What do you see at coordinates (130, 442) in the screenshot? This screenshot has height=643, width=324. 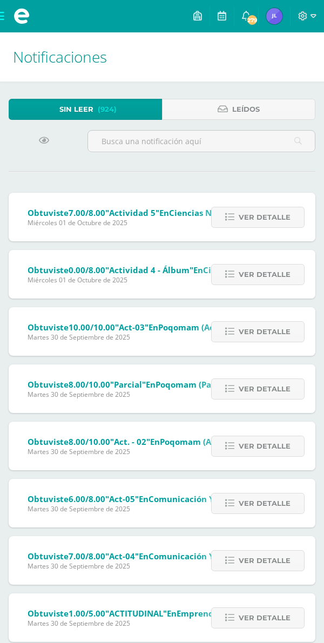 I see `span: "Act. - 02"` at bounding box center [130, 442].